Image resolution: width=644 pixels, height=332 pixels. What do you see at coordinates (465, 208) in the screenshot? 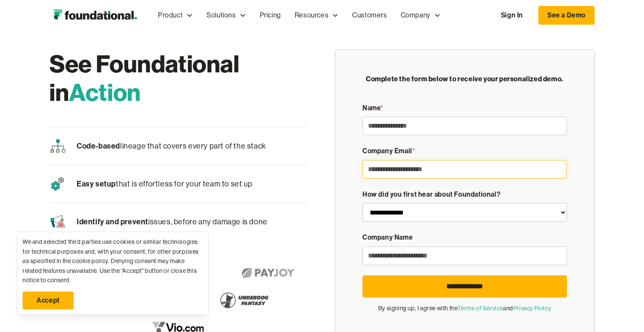
I see `form: Demo Form` at bounding box center [465, 208].